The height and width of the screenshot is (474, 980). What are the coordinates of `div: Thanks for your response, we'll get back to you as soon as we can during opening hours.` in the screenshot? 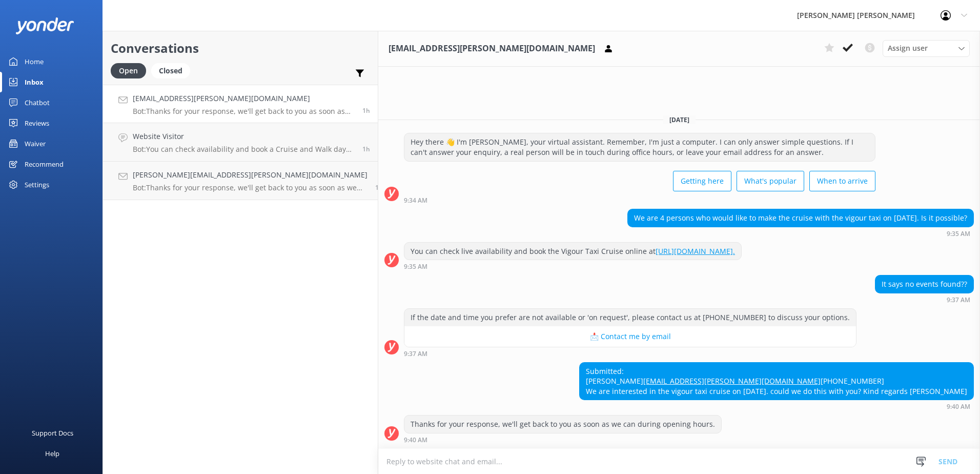 It's located at (563, 424).